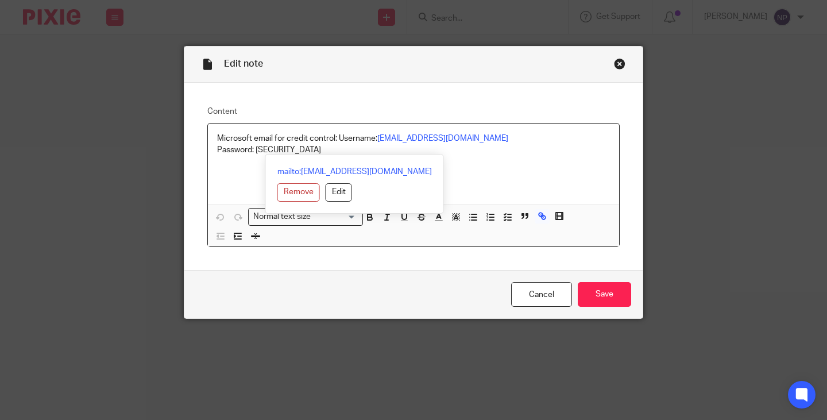 This screenshot has height=420, width=827. I want to click on div: Close this dialog window, so click(620, 64).